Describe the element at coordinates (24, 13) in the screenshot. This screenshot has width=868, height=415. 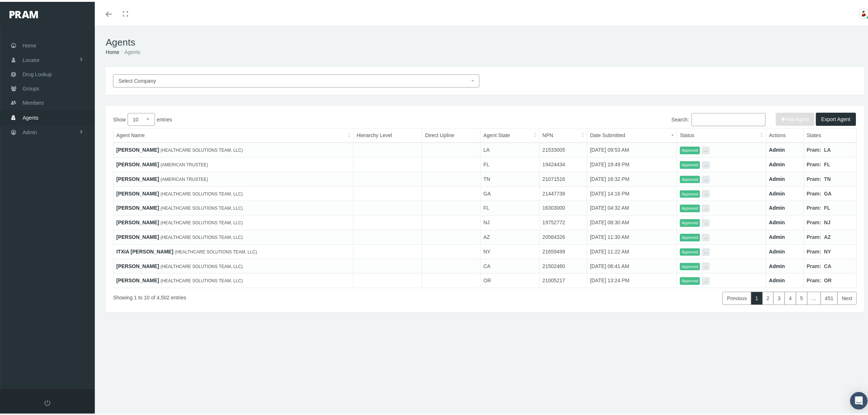
I see `img: PRAM_20_x_78.png` at that location.